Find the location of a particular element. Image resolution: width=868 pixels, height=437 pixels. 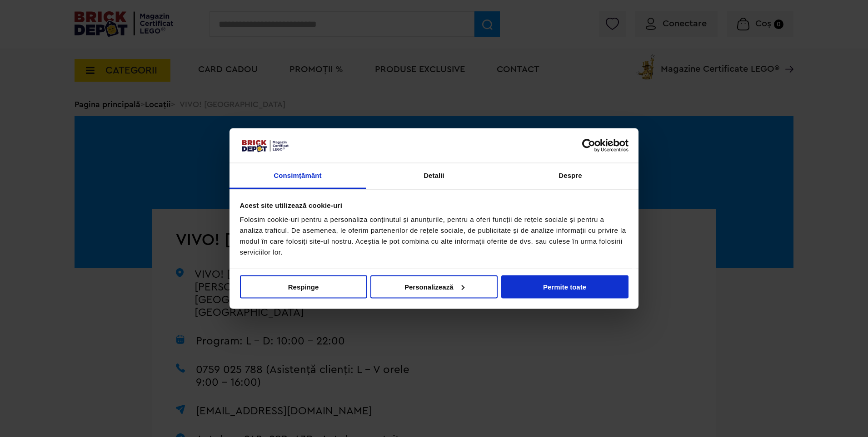

button: Permite toate is located at coordinates (565, 286).